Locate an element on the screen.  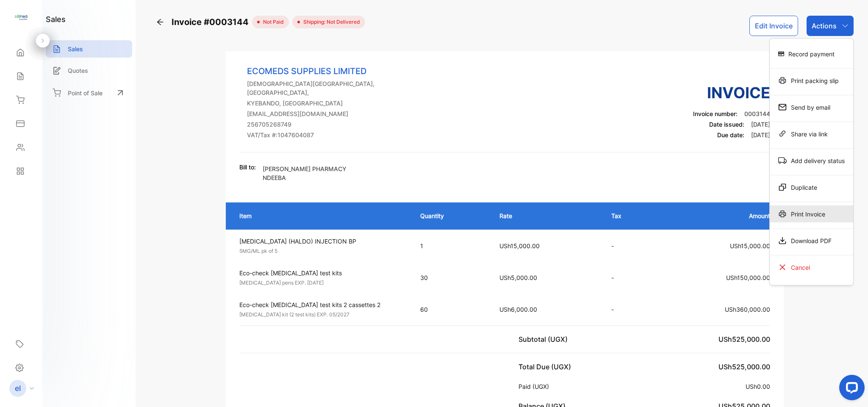
p: Point of Sale is located at coordinates (85, 93).